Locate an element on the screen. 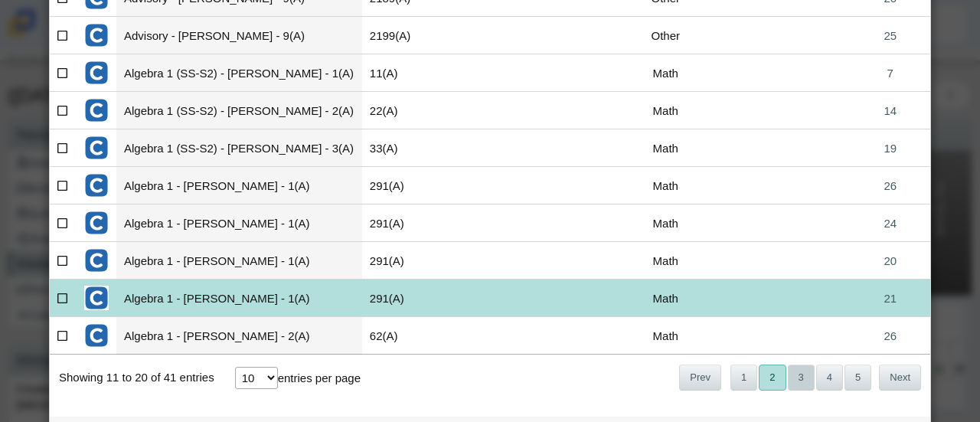  a: 20 is located at coordinates (891, 260).